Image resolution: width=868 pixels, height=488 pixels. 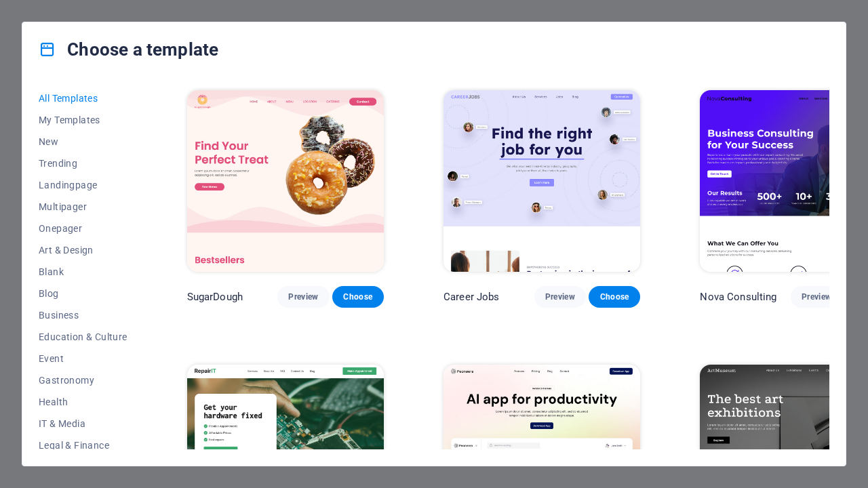 I want to click on span: New, so click(x=83, y=142).